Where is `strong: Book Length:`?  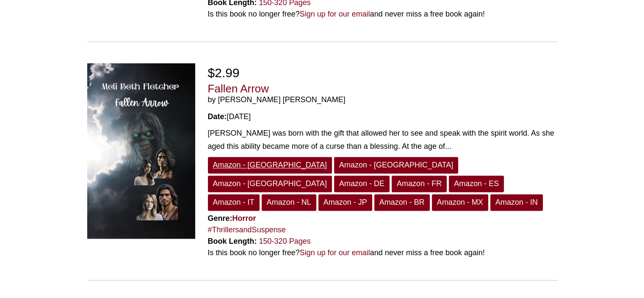 strong: Book Length: is located at coordinates (233, 241).